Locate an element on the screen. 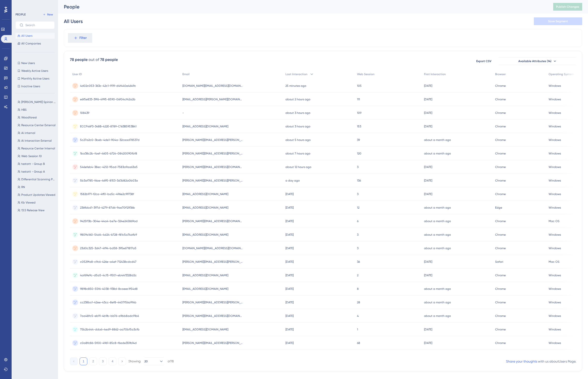 This screenshot has height=379, width=588. span: 20 is located at coordinates (146, 361).